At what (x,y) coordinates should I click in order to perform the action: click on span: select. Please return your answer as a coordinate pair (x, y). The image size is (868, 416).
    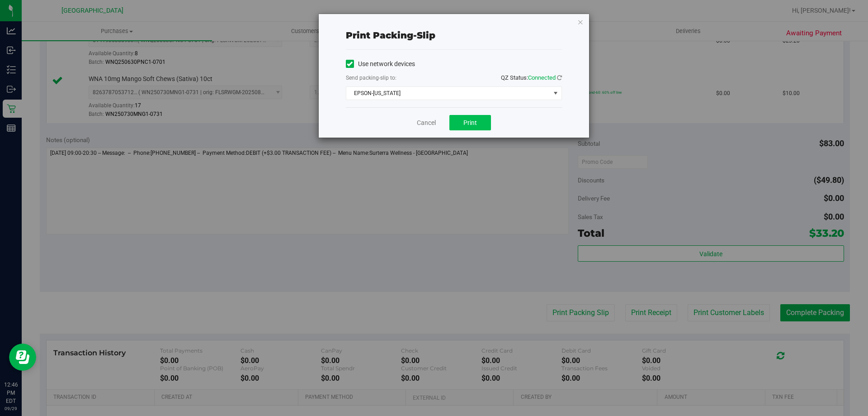
    Looking at the image, I should click on (555, 93).